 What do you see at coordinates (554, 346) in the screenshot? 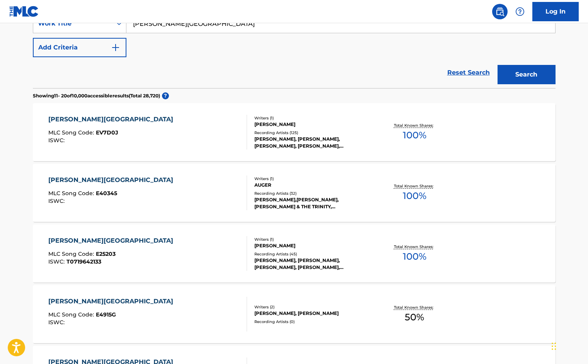
I see `div: Drag` at bounding box center [554, 346].